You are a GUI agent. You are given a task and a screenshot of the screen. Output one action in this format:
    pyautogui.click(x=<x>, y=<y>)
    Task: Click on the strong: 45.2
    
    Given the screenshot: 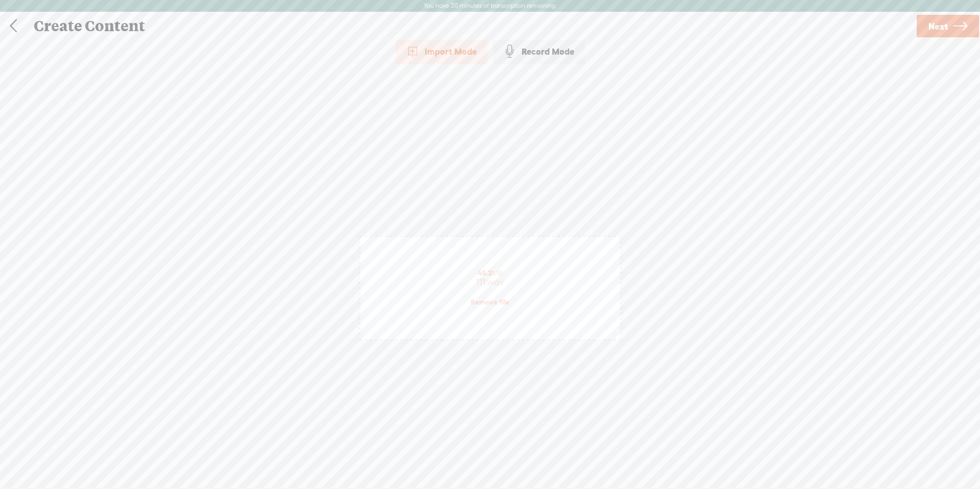 What is the action you would take?
    pyautogui.click(x=484, y=273)
    